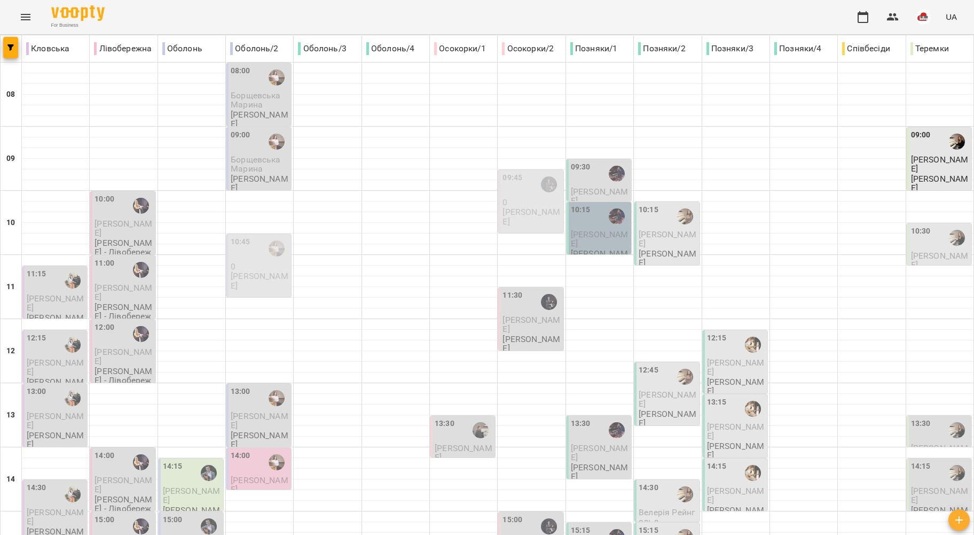 This screenshot has height=535, width=974. Describe the element at coordinates (255, 100) in the screenshot. I see `span: Борщевська Марина` at that location.